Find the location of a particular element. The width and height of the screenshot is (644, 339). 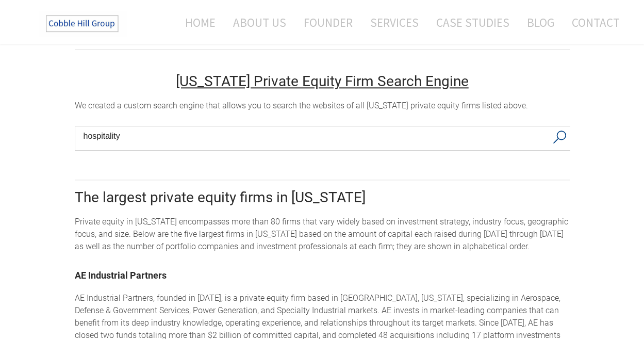

a: Services is located at coordinates (394, 22).